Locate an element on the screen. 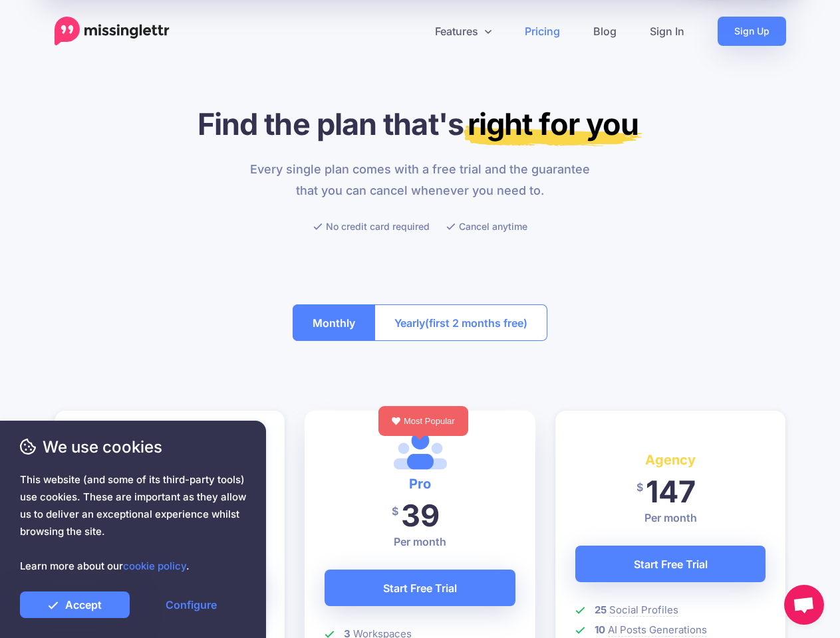  button: Monthly is located at coordinates (334, 323).